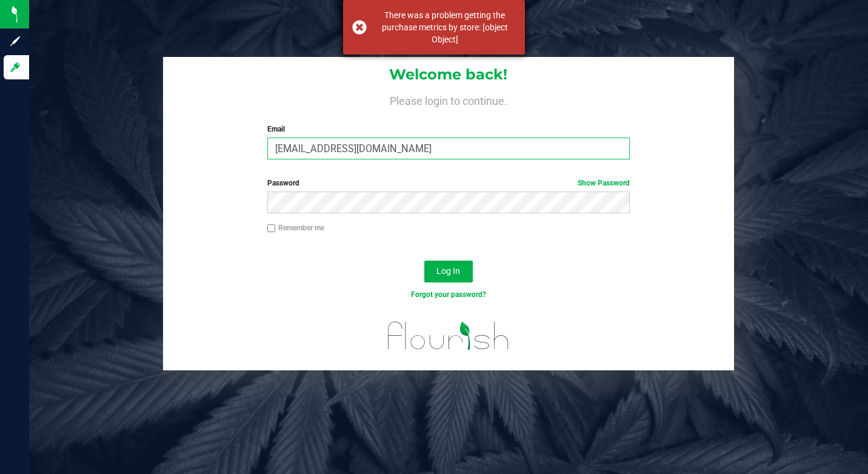  Describe the element at coordinates (448, 336) in the screenshot. I see `img: flourish_logo.svg` at that location.